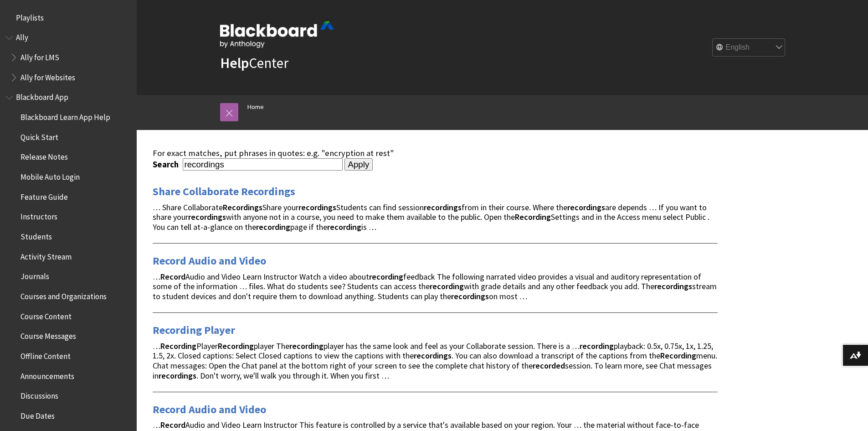  What do you see at coordinates (69, 57) in the screenshot?
I see `nav: Book outline for Anthology Ally Help` at bounding box center [69, 57].